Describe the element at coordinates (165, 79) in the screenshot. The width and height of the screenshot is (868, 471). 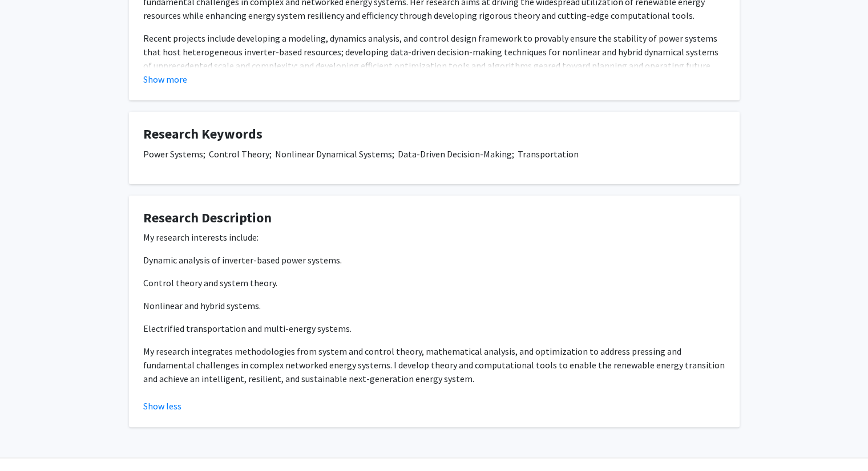
I see `button: Show more` at that location.